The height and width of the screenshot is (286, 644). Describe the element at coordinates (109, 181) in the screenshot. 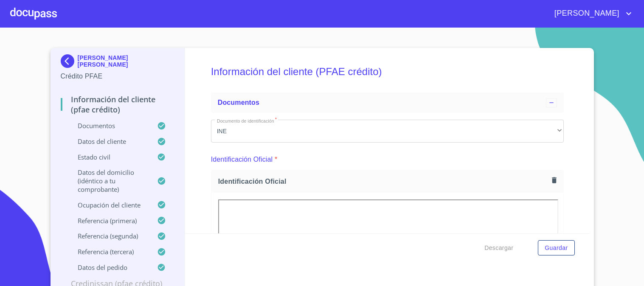

I see `p: Datos del domicilio (idéntico a tu comprobante)` at that location.